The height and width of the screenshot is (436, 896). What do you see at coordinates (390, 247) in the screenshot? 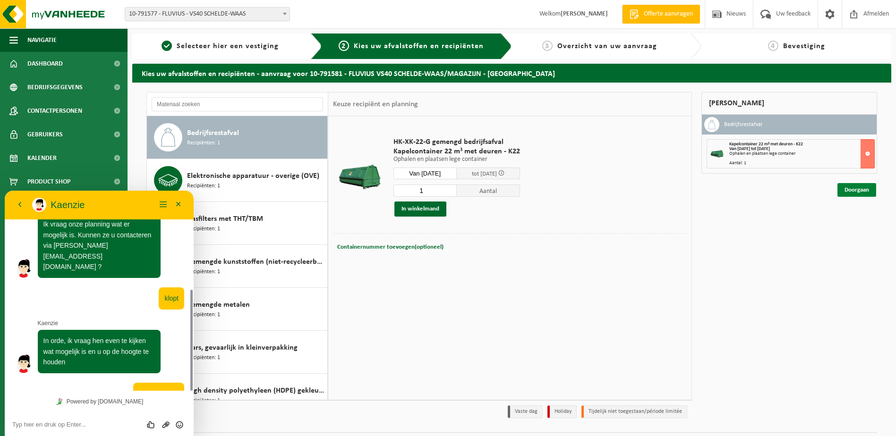
I see `span: Containernummer toevoegen(optioneel)` at bounding box center [390, 247].